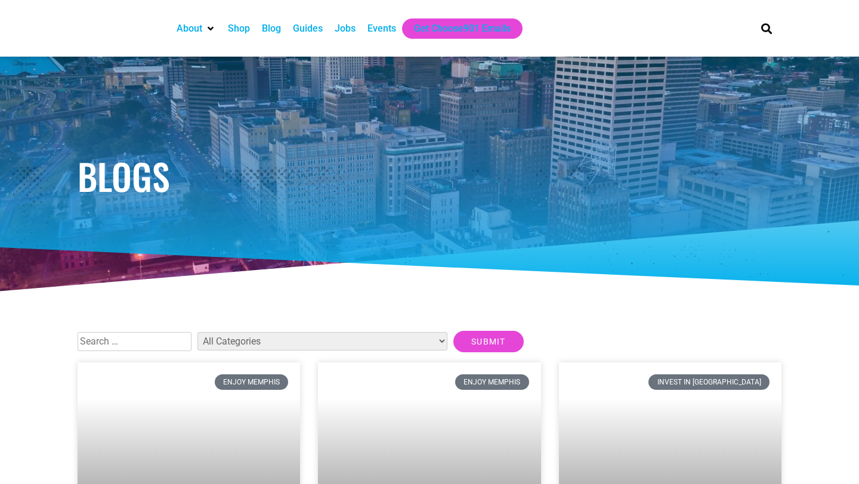 The image size is (859, 484). What do you see at coordinates (134, 342) in the screenshot?
I see `input: Search …` at bounding box center [134, 342].